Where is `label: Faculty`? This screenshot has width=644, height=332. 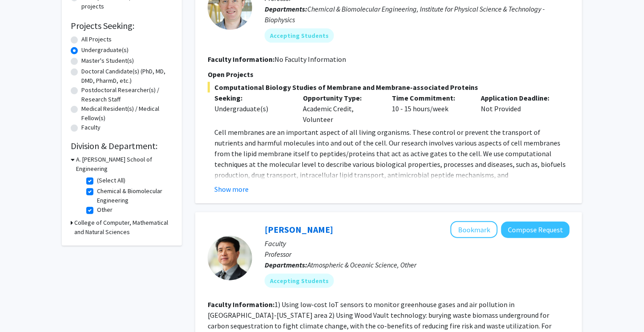
label: Faculty is located at coordinates (91, 127).